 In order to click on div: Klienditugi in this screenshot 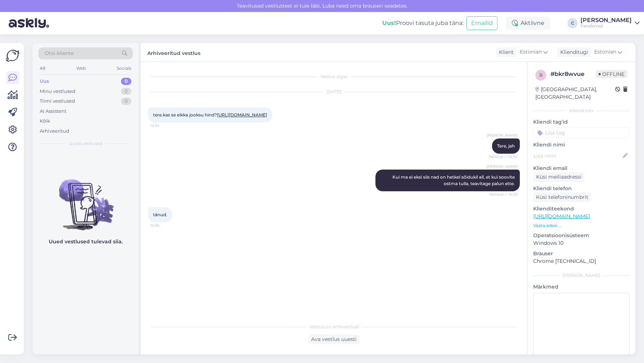, I will do `click(573, 52)`.